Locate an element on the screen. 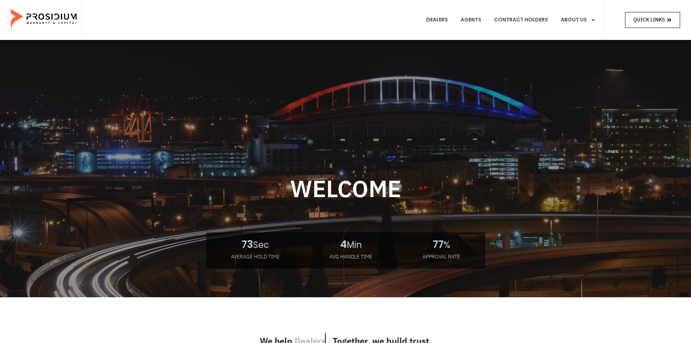 This screenshot has height=343, width=691. nav: Menu is located at coordinates (510, 20).